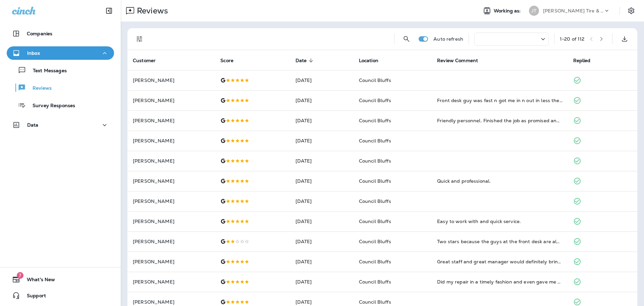  I want to click on span: What's New, so click(38, 281).